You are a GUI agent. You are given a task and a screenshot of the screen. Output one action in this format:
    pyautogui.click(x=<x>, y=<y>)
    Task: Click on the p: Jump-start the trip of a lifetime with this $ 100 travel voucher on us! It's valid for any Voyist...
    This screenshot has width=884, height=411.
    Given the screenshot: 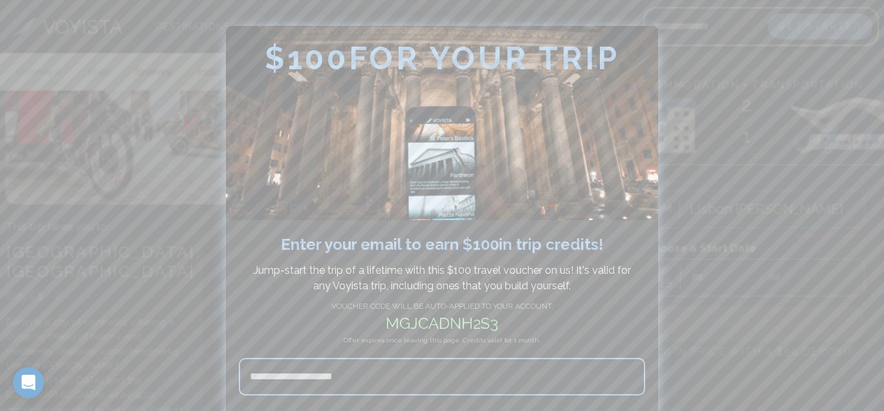 What is the action you would take?
    pyautogui.click(x=442, y=278)
    